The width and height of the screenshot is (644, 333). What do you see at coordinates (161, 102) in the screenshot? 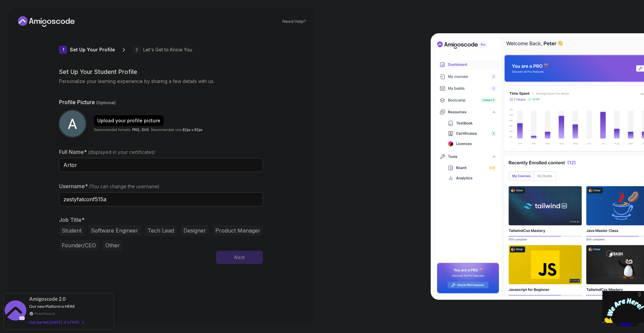
I see `p: Profile Picture` at bounding box center [161, 102].